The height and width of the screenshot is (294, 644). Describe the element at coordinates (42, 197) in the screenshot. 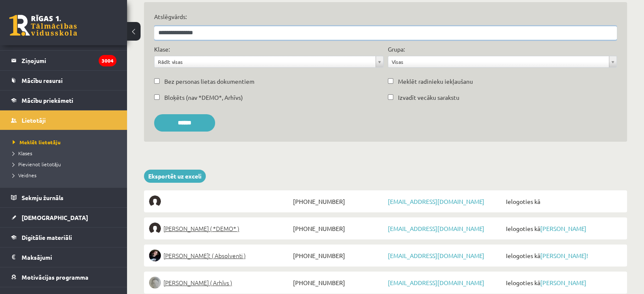

I see `span: Sekmju žurnāls` at that location.